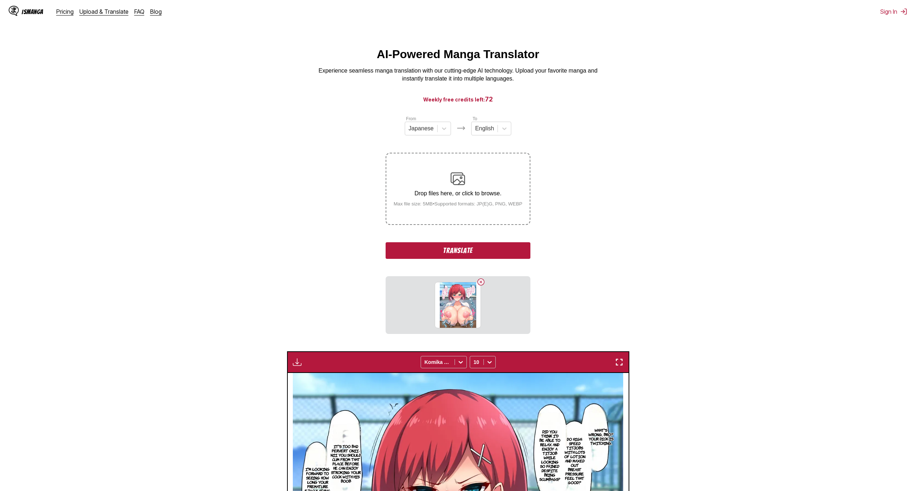  What do you see at coordinates (32, 12) in the screenshot?
I see `a: IsManga LogoIsManga` at bounding box center [32, 12].